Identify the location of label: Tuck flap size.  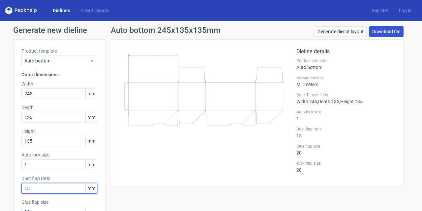
(345, 164).